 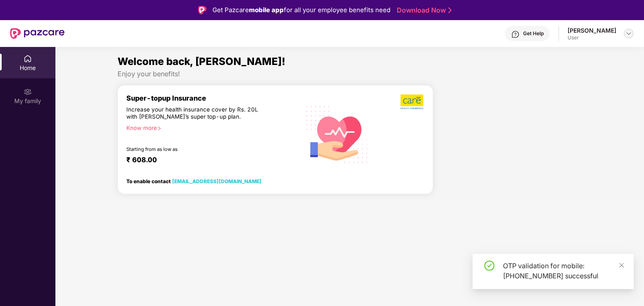 What do you see at coordinates (338, 134) in the screenshot?
I see `img: svg+xml;base64,PHN2ZyB4bWxucz0iaHR0cDovL3d3dy53My5vcmcvMjAwMC9zdmciIHhtbG5zOnhsaW5rPSJodHRwOi8vd3...` at bounding box center [338, 134].